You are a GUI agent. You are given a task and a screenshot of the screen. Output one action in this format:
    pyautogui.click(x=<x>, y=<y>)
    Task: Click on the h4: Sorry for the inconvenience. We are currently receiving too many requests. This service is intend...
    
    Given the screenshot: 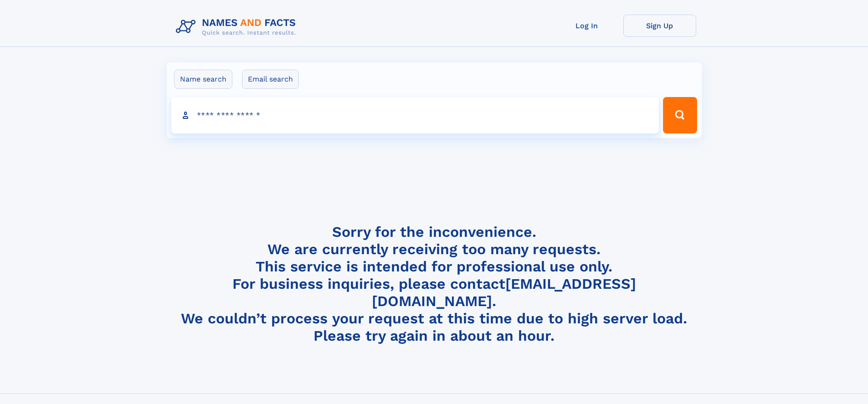 What is the action you would take?
    pyautogui.click(x=434, y=284)
    